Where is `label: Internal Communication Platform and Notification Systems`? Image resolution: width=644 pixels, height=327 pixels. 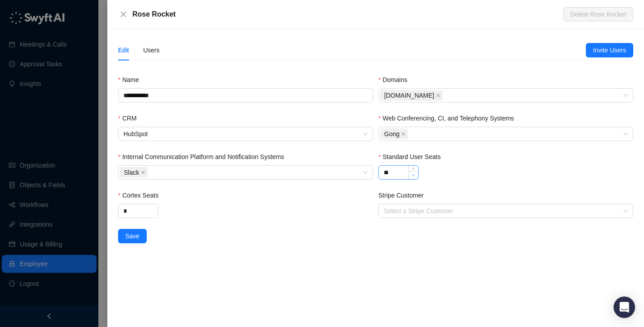
label: Internal Communication Platform and Notification Systems is located at coordinates (204, 156).